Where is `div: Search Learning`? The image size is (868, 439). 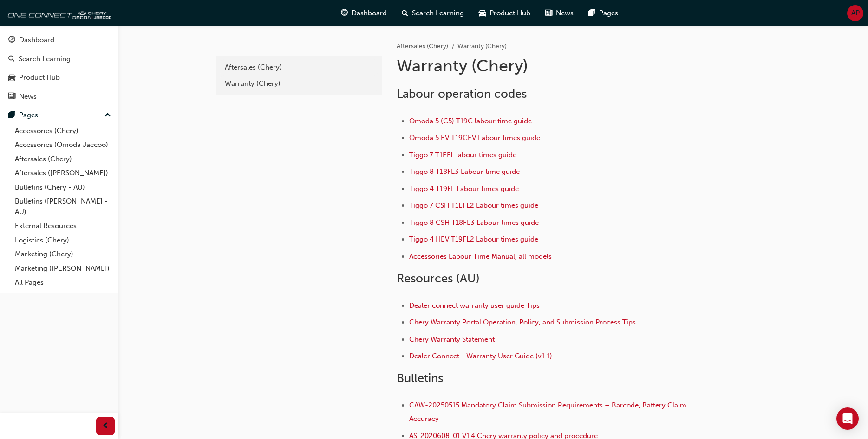
div: Search Learning is located at coordinates (45, 59).